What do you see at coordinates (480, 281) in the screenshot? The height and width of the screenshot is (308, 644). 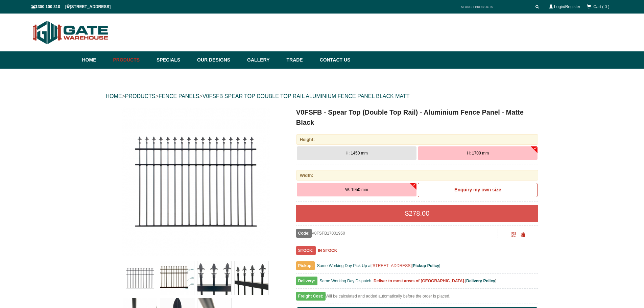 I see `b: Delivery Policy` at bounding box center [480, 281].